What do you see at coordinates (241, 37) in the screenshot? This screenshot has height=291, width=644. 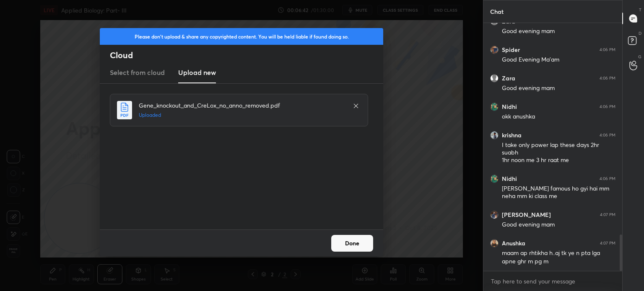 I see `div: Please don't upload & share any copyrighted content. You will be held liable if found doing so.` at bounding box center [241, 37].